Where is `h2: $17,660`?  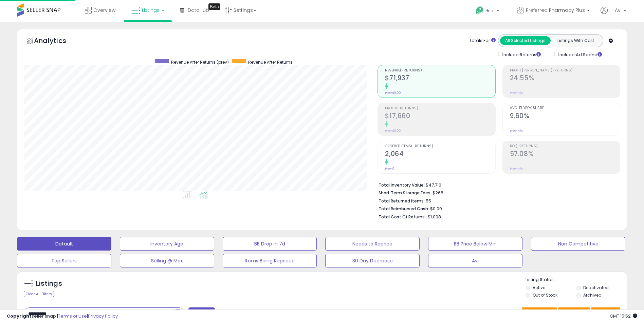
h2: $17,660 is located at coordinates (440, 117).